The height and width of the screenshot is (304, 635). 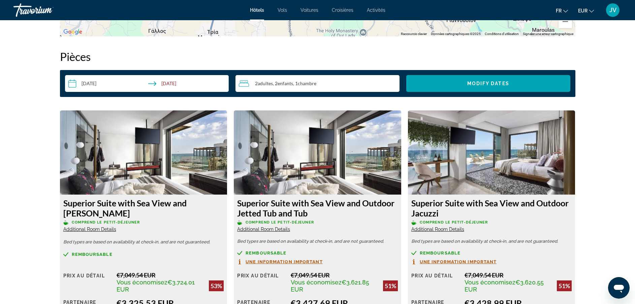 I want to click on img: Superior Suite with Sea View and Jacuzzi, so click(x=143, y=153).